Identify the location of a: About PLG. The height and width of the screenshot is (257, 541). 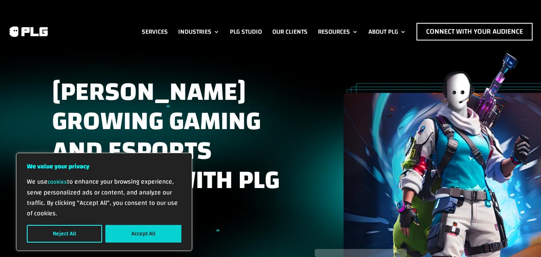
(387, 32).